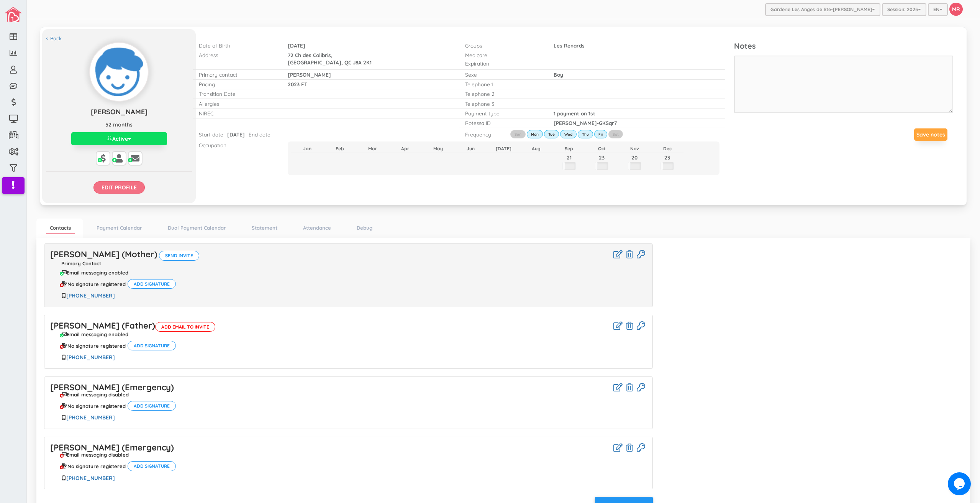 The height and width of the screenshot is (503, 980). I want to click on p: Rotessa ID, so click(503, 122).